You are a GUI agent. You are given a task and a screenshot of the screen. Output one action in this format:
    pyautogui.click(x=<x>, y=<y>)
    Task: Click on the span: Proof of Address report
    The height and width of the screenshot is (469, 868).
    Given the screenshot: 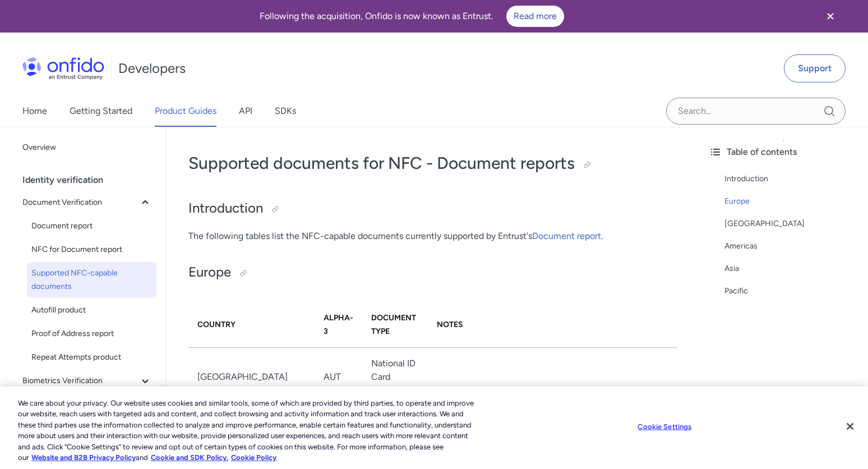 What is the action you would take?
    pyautogui.click(x=91, y=334)
    